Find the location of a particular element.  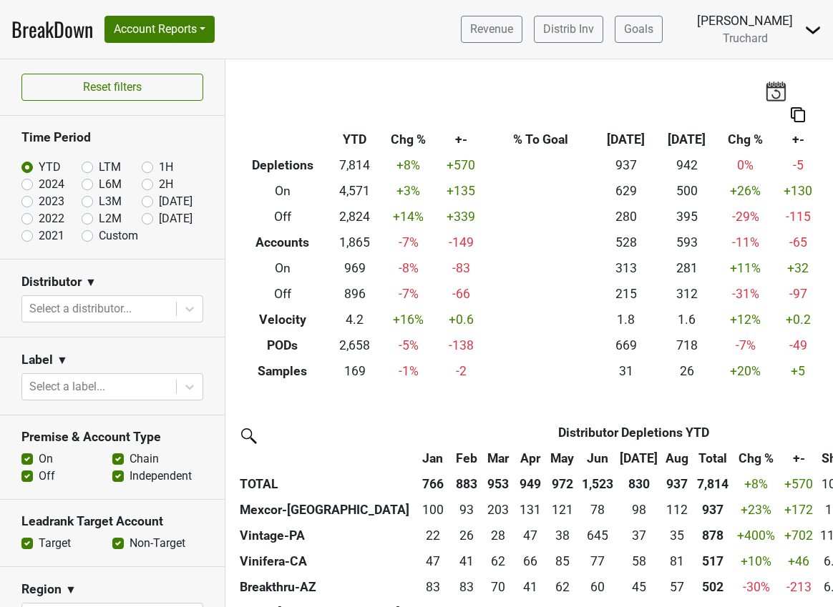

div: 81 is located at coordinates (677, 562).